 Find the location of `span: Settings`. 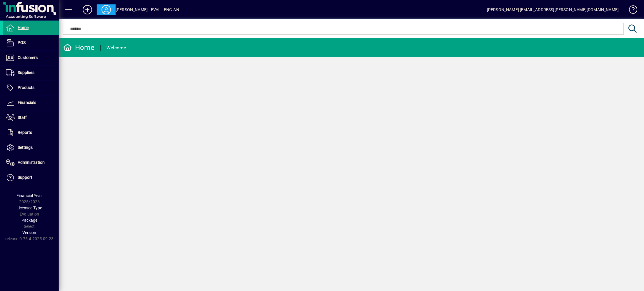

span: Settings is located at coordinates (25, 147).